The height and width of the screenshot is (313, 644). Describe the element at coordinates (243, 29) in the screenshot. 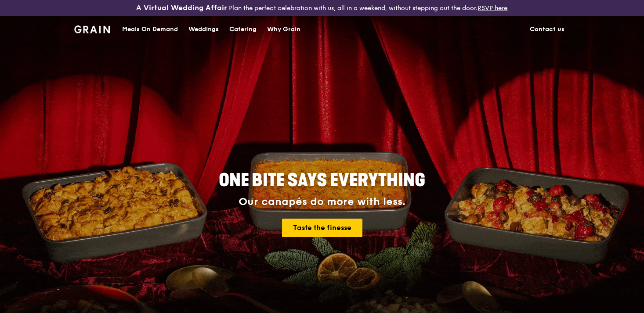

I see `a: Catering` at that location.